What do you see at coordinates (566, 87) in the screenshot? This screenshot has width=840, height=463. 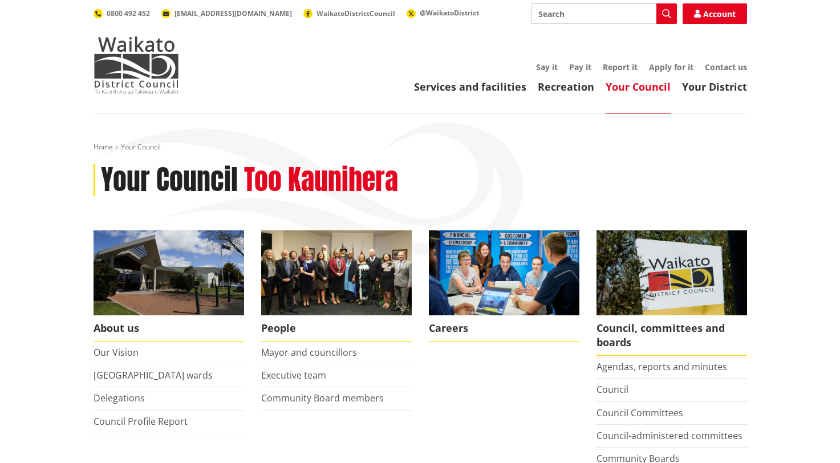 I see `a: Recreation` at bounding box center [566, 87].